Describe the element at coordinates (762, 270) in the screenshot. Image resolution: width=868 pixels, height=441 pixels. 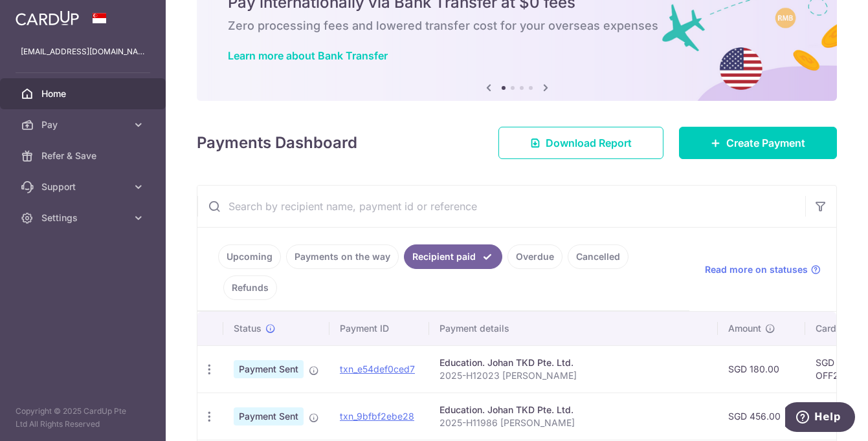
I see `a: Read more on statuses` at that location.